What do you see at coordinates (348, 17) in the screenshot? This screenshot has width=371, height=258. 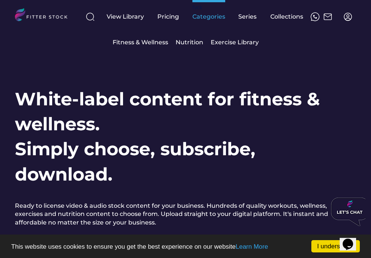 I see `img: profile-circle.svg` at bounding box center [348, 17].